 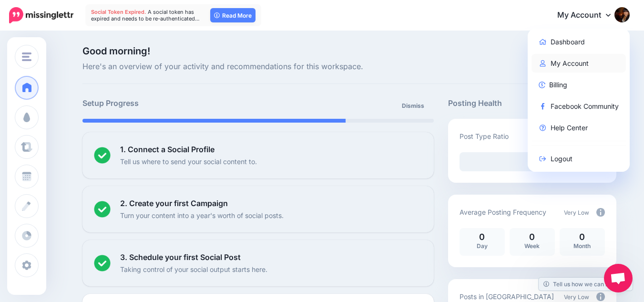 I want to click on span: Social Token Expired., so click(x=119, y=12).